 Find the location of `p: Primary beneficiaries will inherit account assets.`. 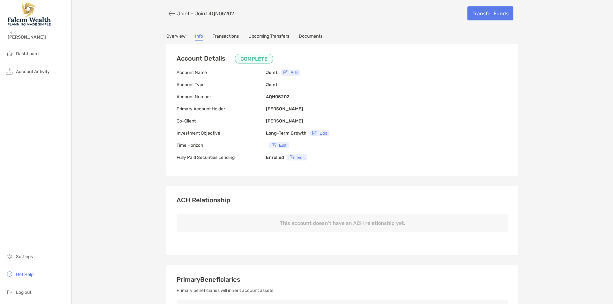

p: Primary beneficiaries will inherit account assets. is located at coordinates (342, 291).